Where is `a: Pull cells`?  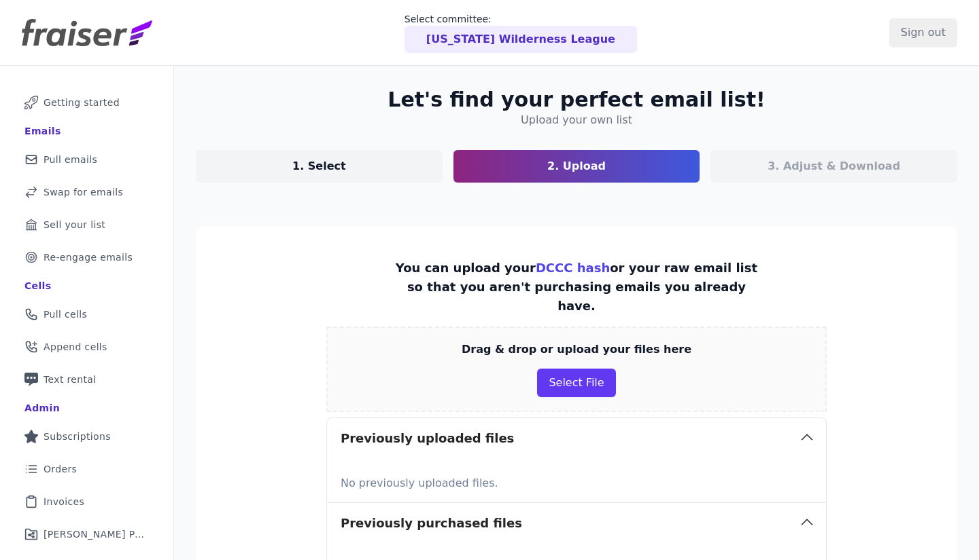
a: Pull cells is located at coordinates (86, 315).